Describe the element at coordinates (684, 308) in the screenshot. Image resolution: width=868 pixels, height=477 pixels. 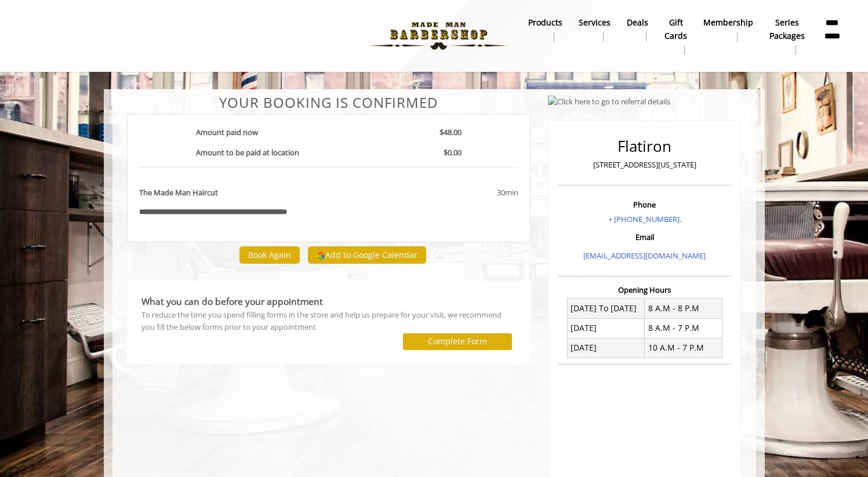
I see `td: 8 A.M - 8 P.M` at that location.